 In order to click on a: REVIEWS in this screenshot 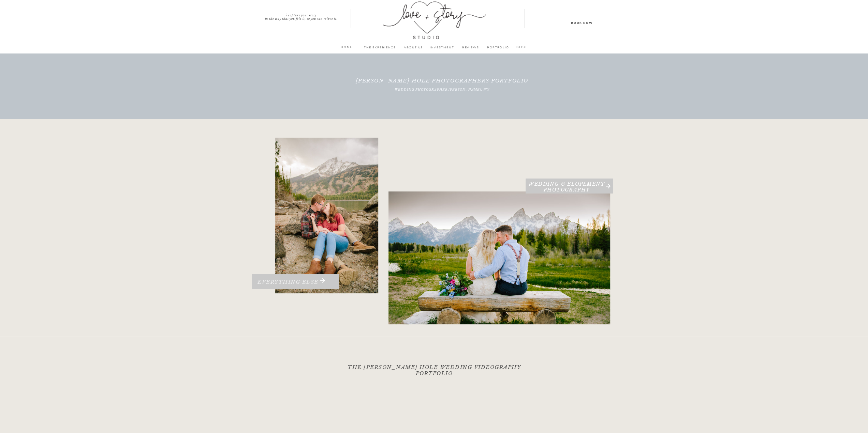, I will do `click(471, 49)`.